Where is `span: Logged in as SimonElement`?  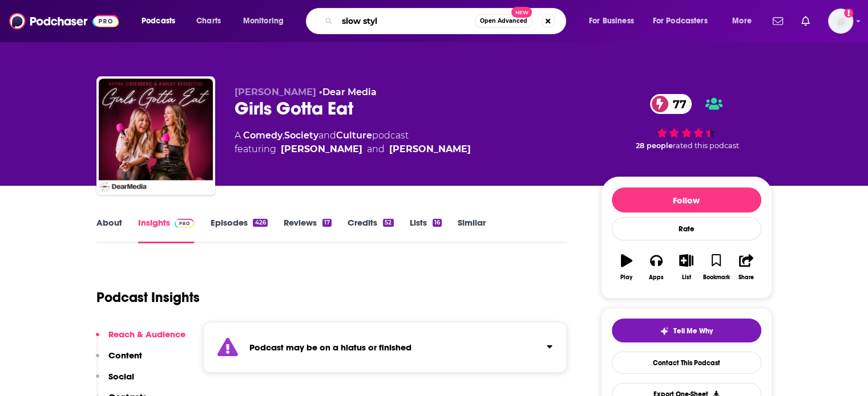
span: Logged in as SimonElement is located at coordinates (840, 21).